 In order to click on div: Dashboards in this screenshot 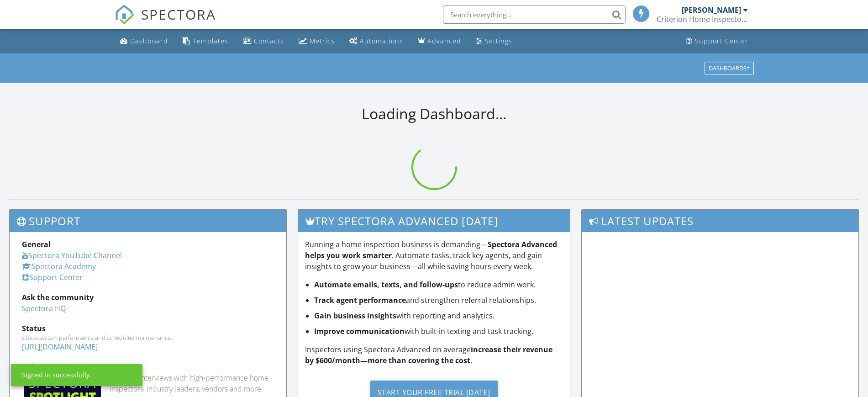, I will do `click(729, 68)`.